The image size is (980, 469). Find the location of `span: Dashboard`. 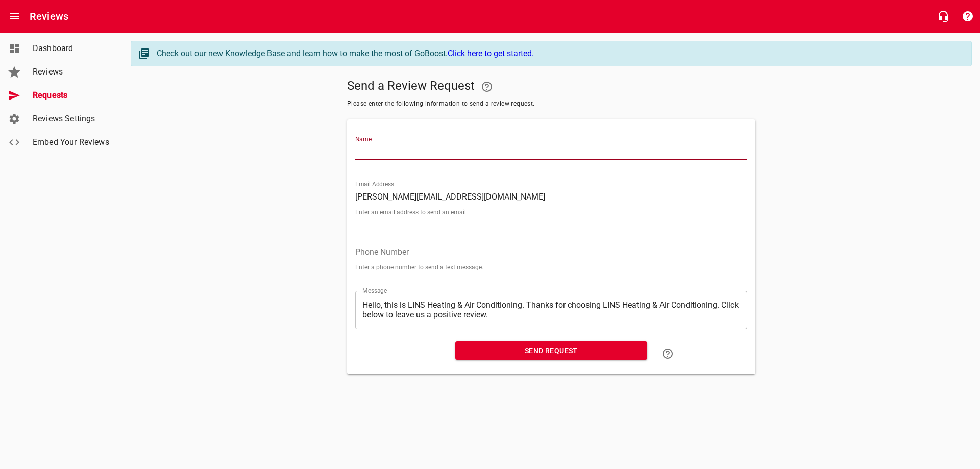

span: Dashboard is located at coordinates (72, 49).